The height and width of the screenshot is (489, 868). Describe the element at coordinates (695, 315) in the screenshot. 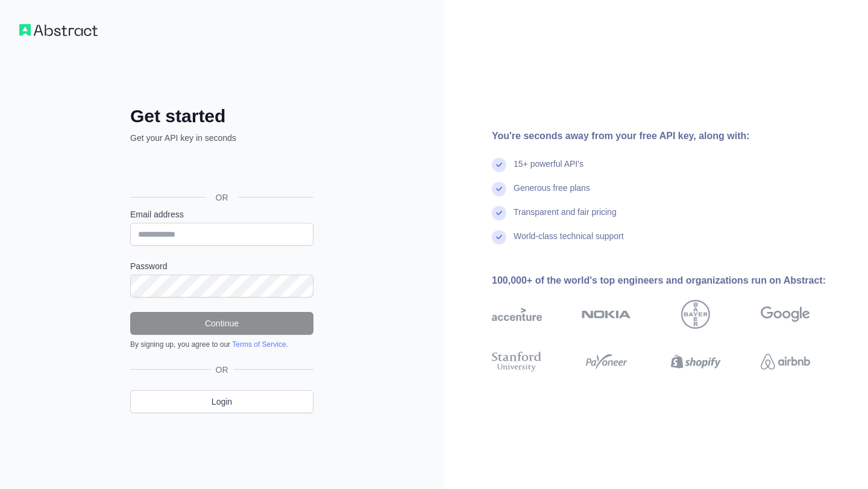

I see `img: bayer` at that location.